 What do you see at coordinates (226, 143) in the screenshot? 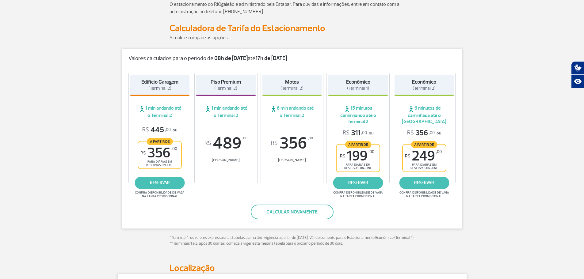
I see `span: 489` at bounding box center [226, 143].